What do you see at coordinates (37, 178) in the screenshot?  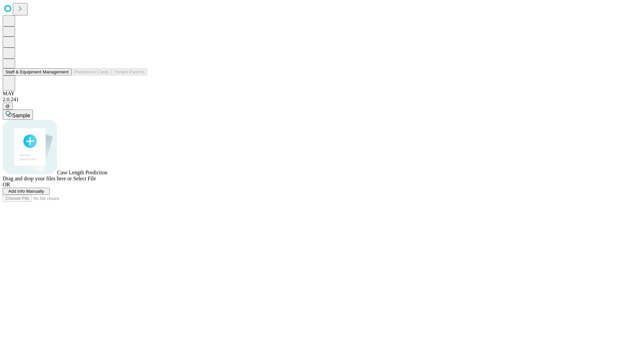 I see `span: Drag and drop your files here or` at bounding box center [37, 178].